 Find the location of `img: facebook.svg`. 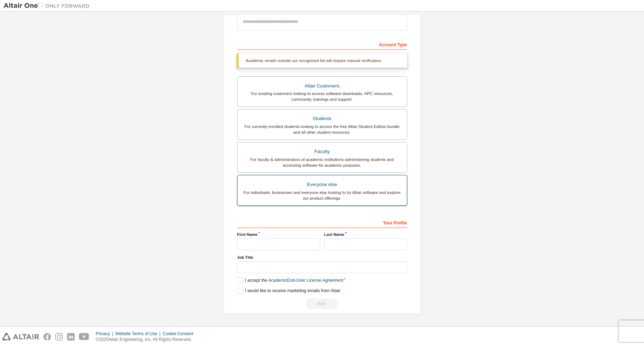

img: facebook.svg is located at coordinates (47, 337).